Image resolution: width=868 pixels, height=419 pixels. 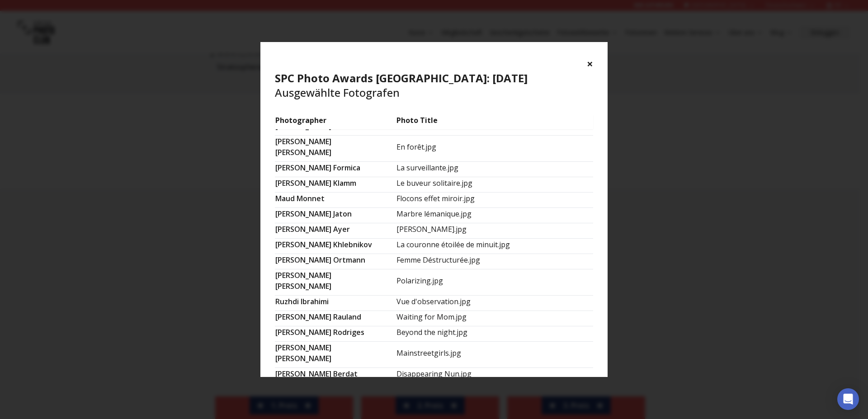 I want to click on div: Open Intercom Messenger, so click(x=848, y=399).